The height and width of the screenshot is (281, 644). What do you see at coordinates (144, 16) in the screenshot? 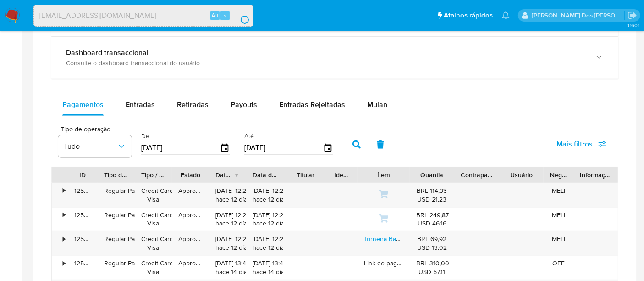
I see `input: Pesquise usuários ou casos...` at bounding box center [144, 16].